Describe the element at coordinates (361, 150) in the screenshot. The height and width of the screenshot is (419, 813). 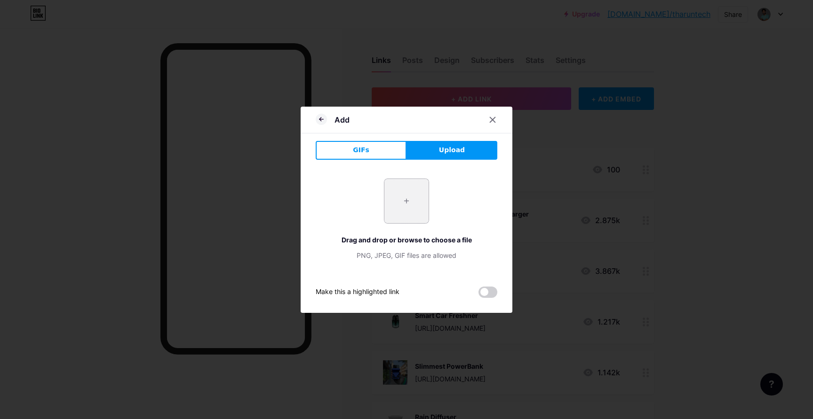
I see `button: GIFs` at that location.